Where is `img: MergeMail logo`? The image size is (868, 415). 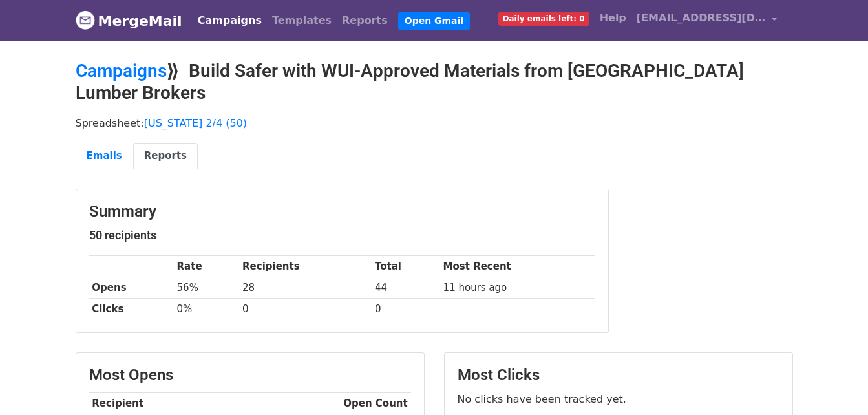 img: MergeMail logo is located at coordinates (85, 20).